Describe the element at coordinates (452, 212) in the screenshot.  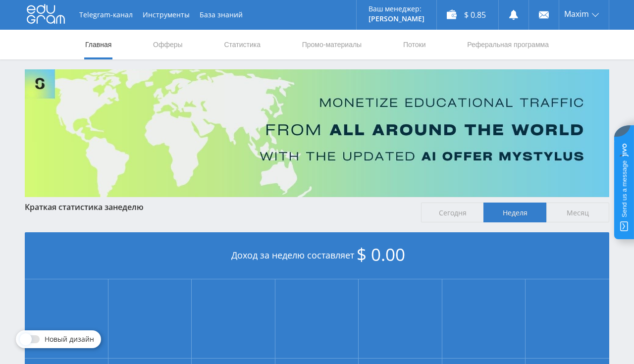
I see `span: Сегодня` at that location.